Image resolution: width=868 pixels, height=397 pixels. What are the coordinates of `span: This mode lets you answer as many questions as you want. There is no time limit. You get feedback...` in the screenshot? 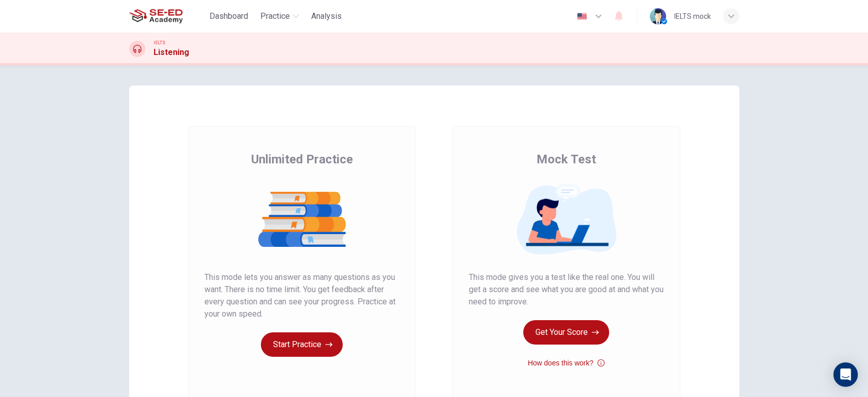 It's located at (302, 296).